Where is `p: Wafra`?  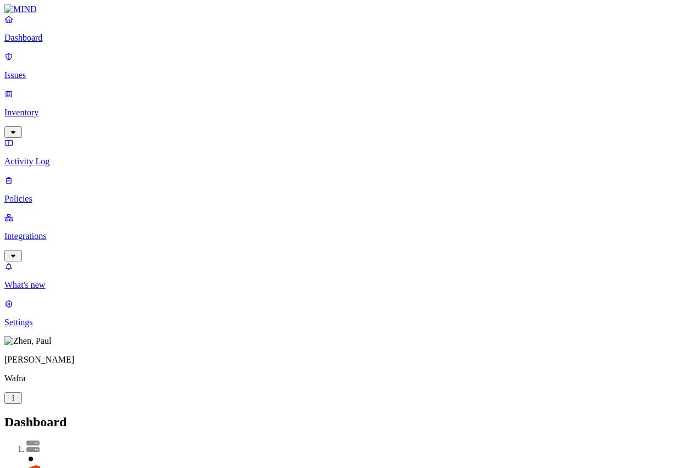 p: Wafra is located at coordinates (349, 379).